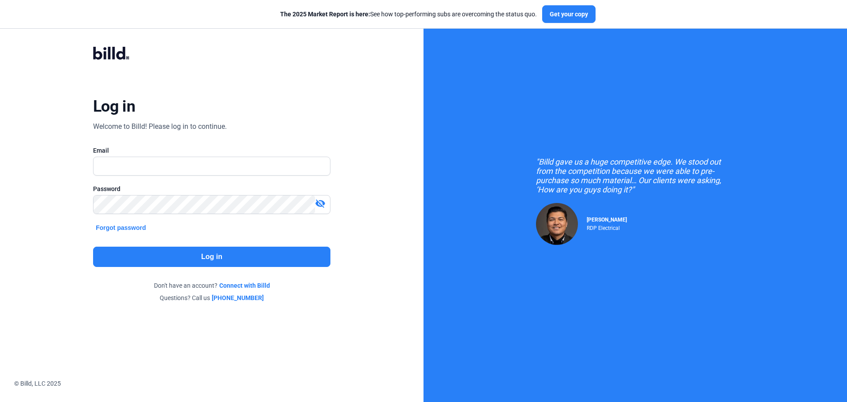 Image resolution: width=847 pixels, height=402 pixels. I want to click on button: Log in, so click(212, 257).